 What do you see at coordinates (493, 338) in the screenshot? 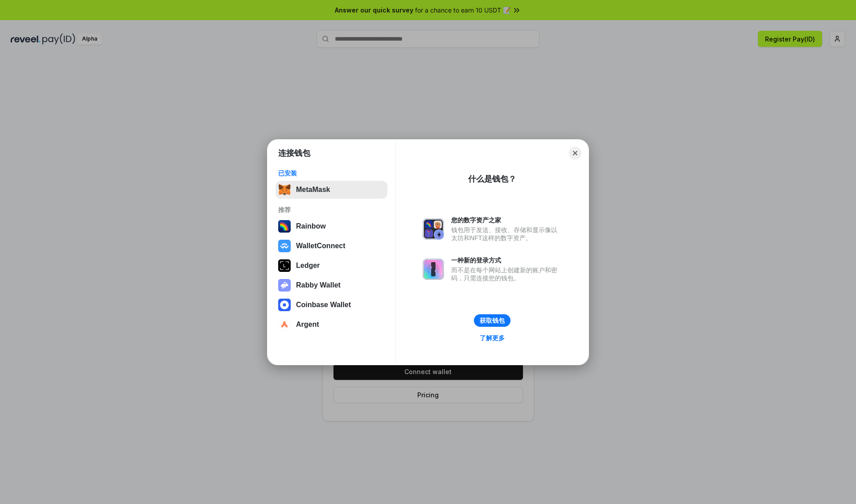
I see `a: 了解更多` at bounding box center [493, 338].